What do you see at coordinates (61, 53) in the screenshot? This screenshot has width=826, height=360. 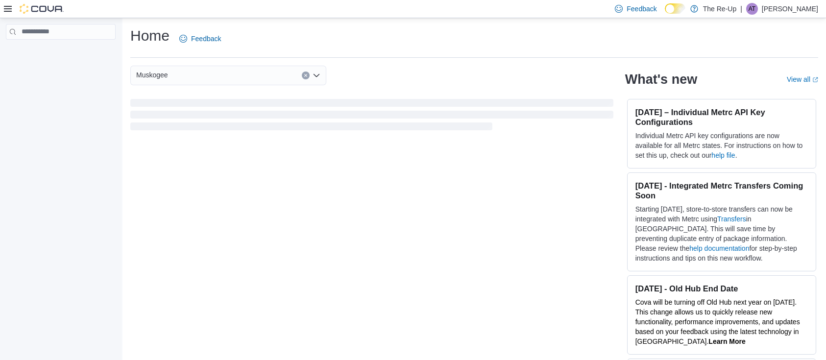 I see `nav: Complex example` at bounding box center [61, 53].